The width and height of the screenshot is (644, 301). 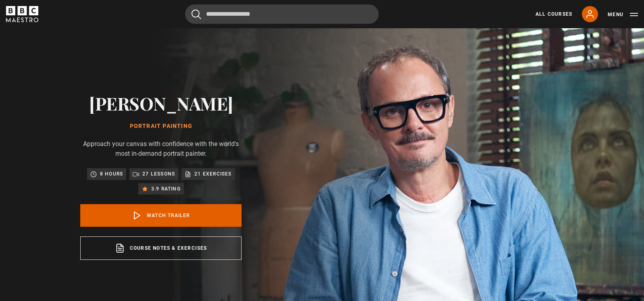 I want to click on p: 27 lessons, so click(x=159, y=174).